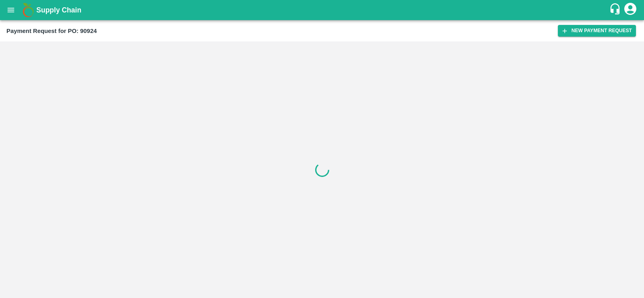 The height and width of the screenshot is (298, 644). Describe the element at coordinates (59, 10) in the screenshot. I see `b: Supply Chain` at that location.